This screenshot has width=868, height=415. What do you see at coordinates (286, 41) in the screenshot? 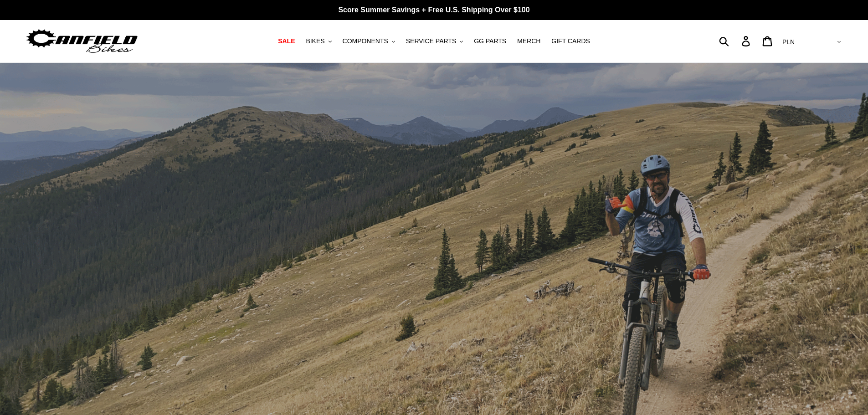
I see `a: SALE` at bounding box center [286, 41].